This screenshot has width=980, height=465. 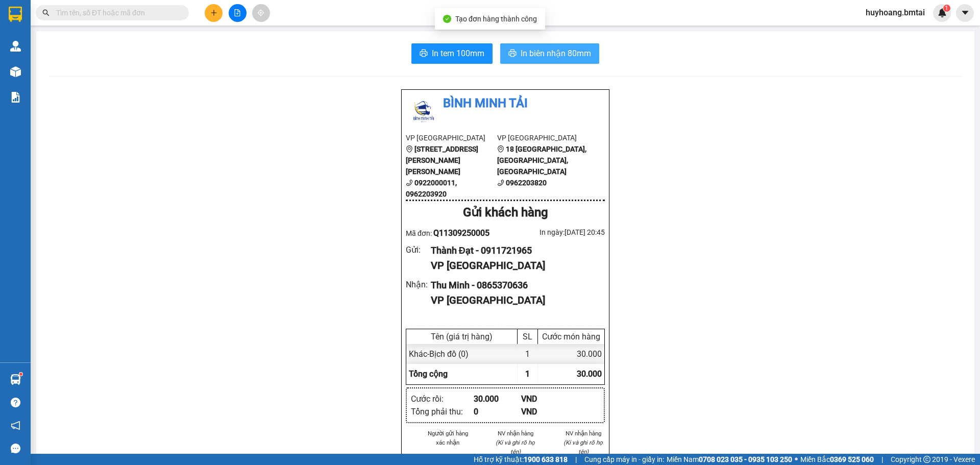 What do you see at coordinates (942, 13) in the screenshot?
I see `img: icon-new-feature` at bounding box center [942, 13].